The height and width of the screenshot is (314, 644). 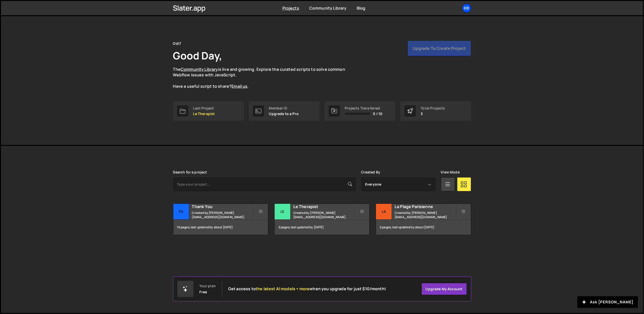 I want to click on div: Le, so click(x=283, y=212).